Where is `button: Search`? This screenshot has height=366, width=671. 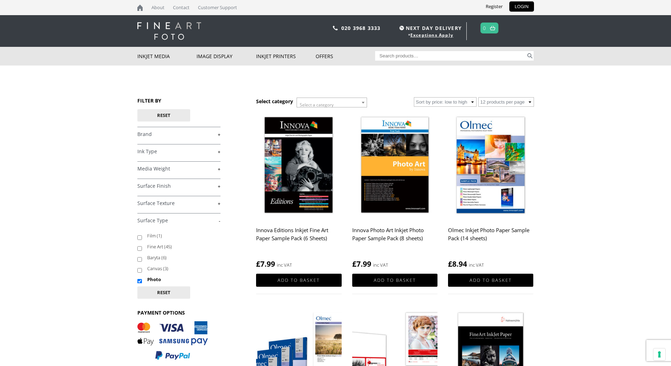
button: Search is located at coordinates (530, 56).